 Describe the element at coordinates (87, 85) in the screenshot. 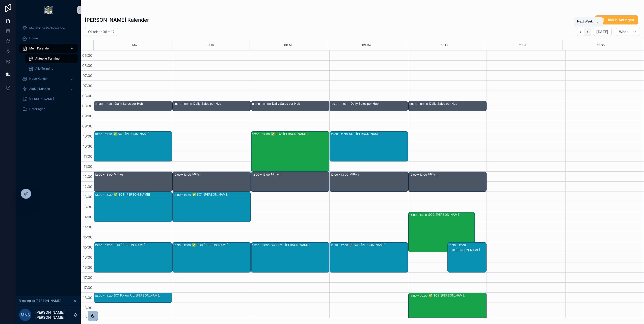

I see `span: 07:30` at that location.